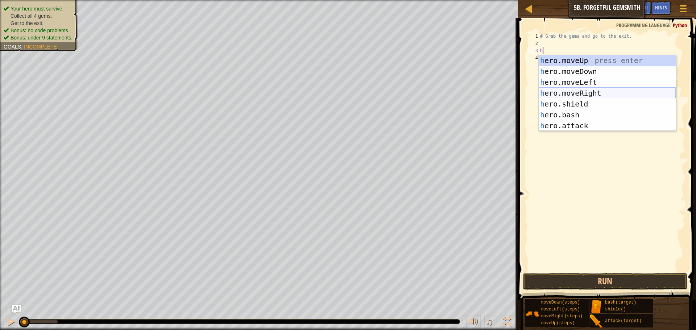 This screenshot has width=696, height=330. Describe the element at coordinates (615, 310) in the screenshot. I see `span: shield()` at that location.